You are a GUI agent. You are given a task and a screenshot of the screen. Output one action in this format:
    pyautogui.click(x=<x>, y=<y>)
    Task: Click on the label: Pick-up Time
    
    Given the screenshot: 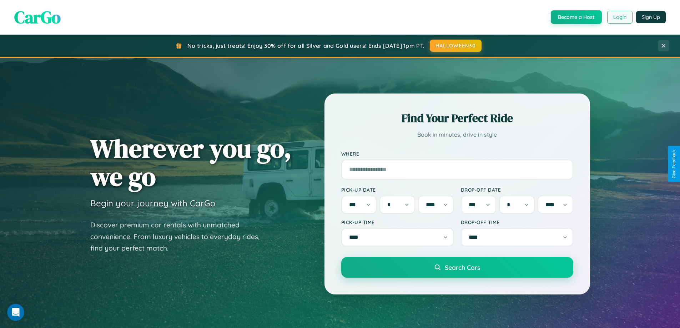 What is the action you would take?
    pyautogui.click(x=397, y=222)
    